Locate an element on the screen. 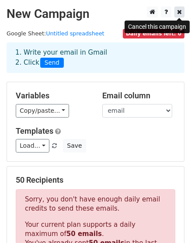  a: Untitled spreadsheet is located at coordinates (75, 33).